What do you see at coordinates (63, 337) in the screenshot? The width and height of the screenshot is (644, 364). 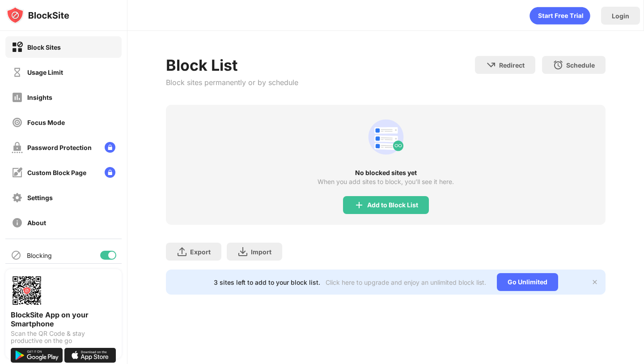 I see `div: Scan the QR Code & stay productive on the go` at bounding box center [63, 337].